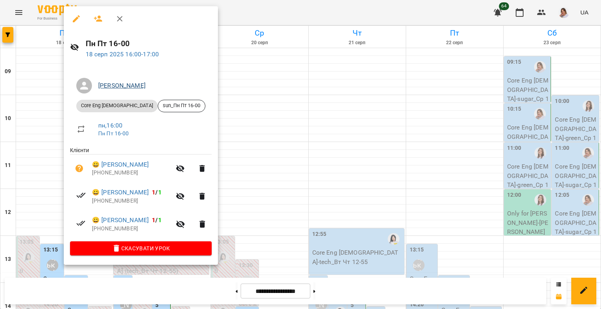 The width and height of the screenshot is (601, 309). Describe the element at coordinates (181, 106) in the screenshot. I see `span: sun_Пн Пт 16-00` at that location.